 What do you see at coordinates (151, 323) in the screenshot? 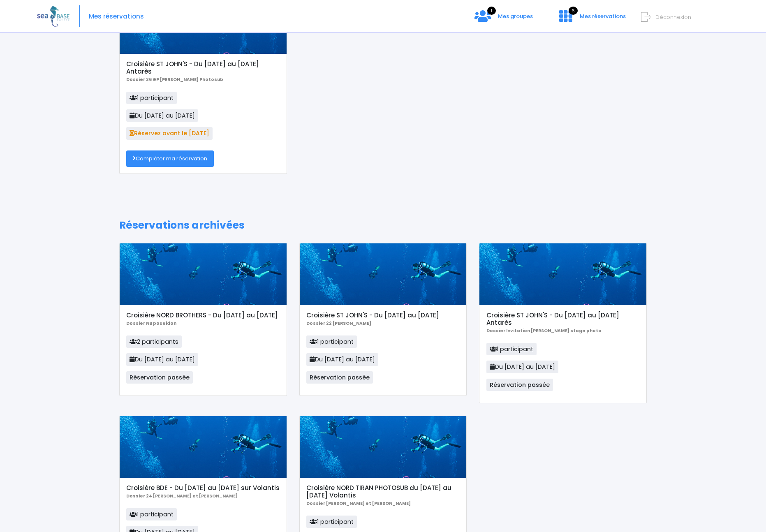
I see `b: Dossier NB poseidon` at bounding box center [151, 323].